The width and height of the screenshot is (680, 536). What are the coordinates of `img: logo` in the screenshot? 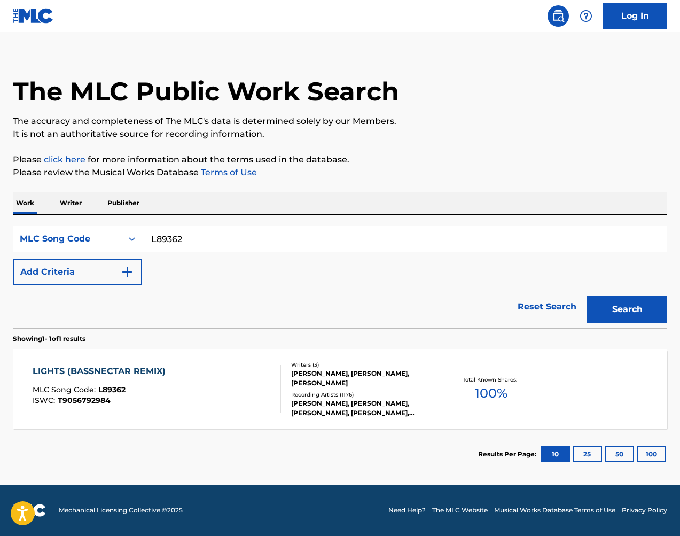 It's located at (29, 510).